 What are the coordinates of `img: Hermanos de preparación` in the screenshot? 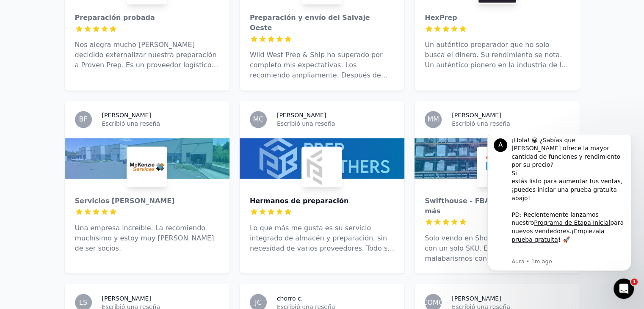 It's located at (321, 167).